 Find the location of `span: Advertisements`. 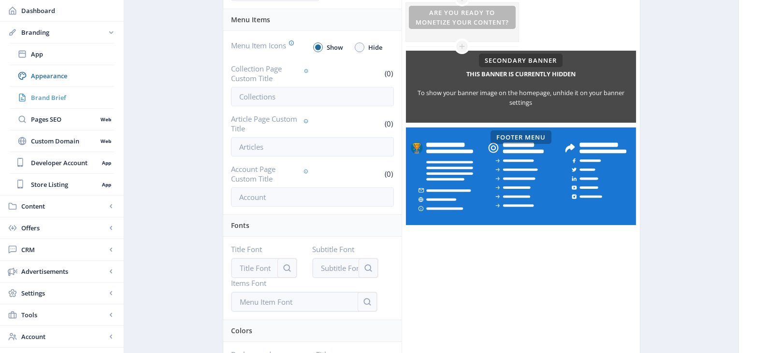

span: Advertisements is located at coordinates (64, 272).